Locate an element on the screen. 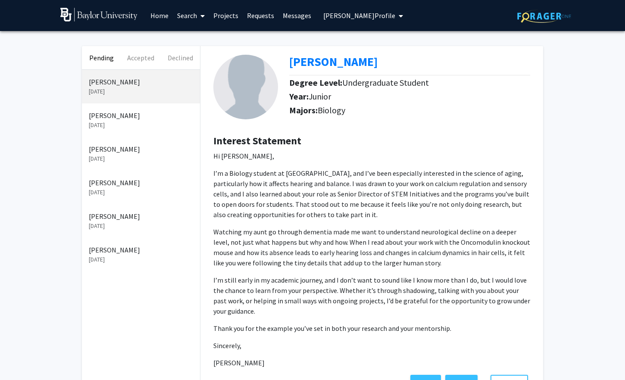 Image resolution: width=625 pixels, height=380 pixels. a: Search is located at coordinates (191, 16).